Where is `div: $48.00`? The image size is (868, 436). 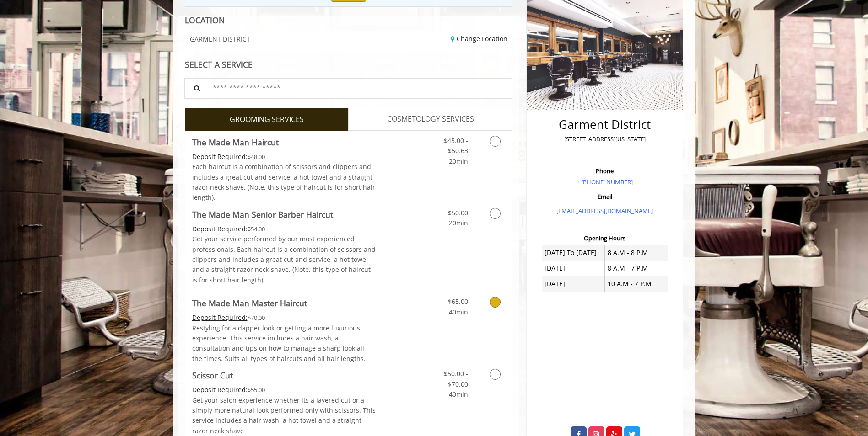 div: $48.00 is located at coordinates (284, 157).